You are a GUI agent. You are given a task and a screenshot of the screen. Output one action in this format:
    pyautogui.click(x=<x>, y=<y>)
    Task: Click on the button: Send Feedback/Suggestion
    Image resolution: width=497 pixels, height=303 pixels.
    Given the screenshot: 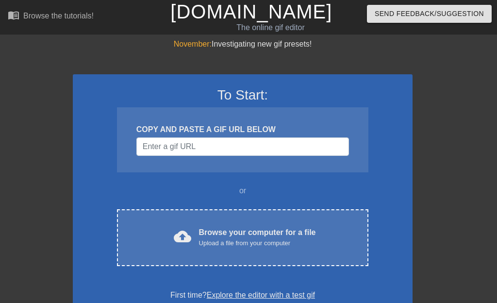 What is the action you would take?
    pyautogui.click(x=429, y=14)
    